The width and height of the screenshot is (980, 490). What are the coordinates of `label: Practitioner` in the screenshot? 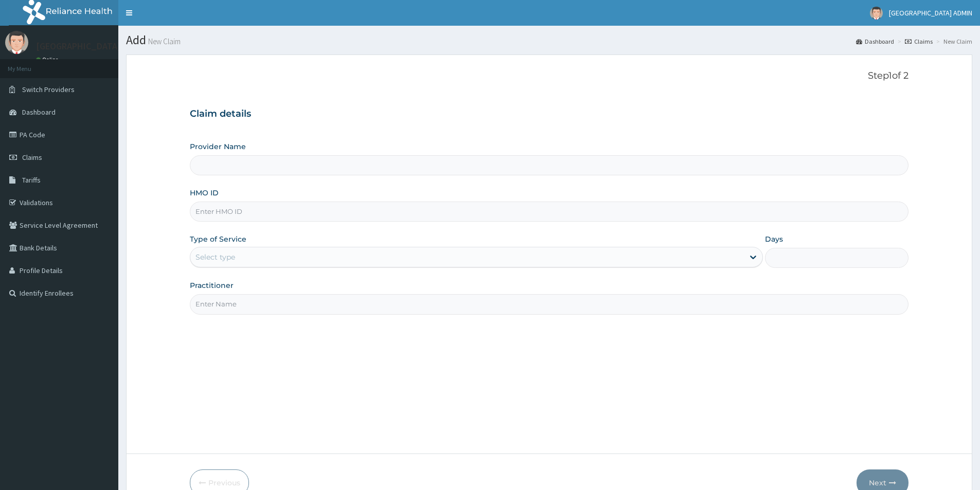 It's located at (211, 286).